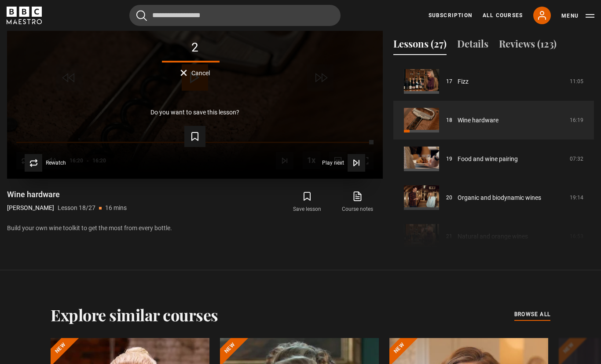  Describe the element at coordinates (141, 15) in the screenshot. I see `button: Submit the search query` at that location.